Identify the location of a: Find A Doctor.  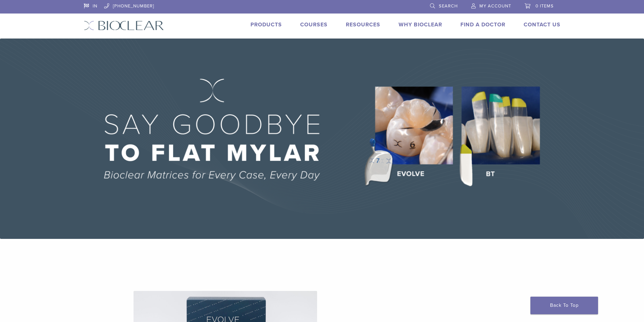
(483, 25).